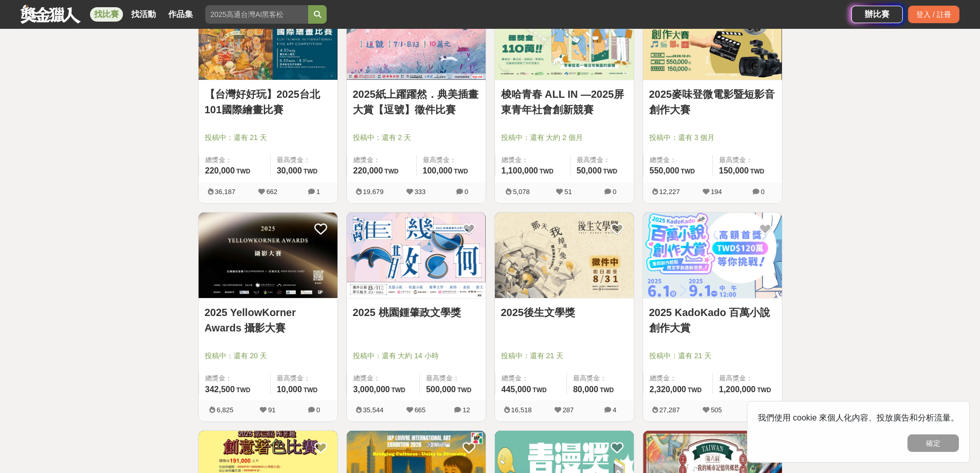  Describe the element at coordinates (520, 170) in the screenshot. I see `span: 1,100,000` at that location.